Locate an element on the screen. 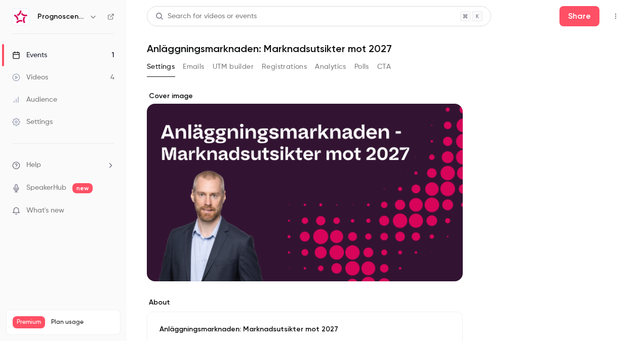  img: Prognoscentret | Powered by Hubexo is located at coordinates (21, 17).